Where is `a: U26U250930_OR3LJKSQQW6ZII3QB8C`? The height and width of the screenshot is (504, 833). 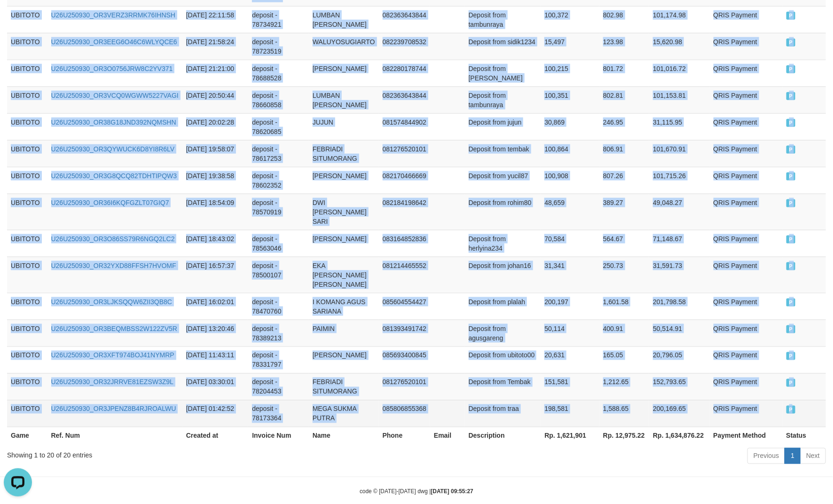 a: U26U250930_OR3LJKSQQW6ZII3QB8C is located at coordinates (112, 302).